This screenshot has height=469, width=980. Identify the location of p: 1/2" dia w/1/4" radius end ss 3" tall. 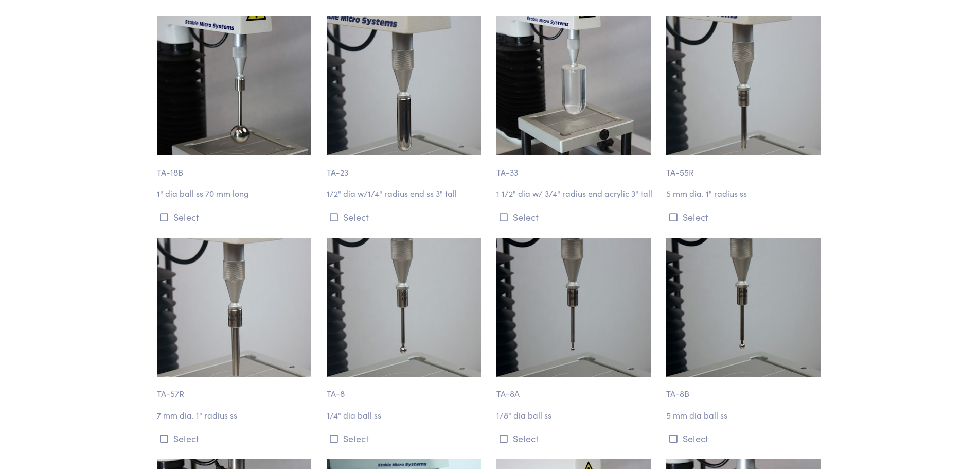
(405, 194).